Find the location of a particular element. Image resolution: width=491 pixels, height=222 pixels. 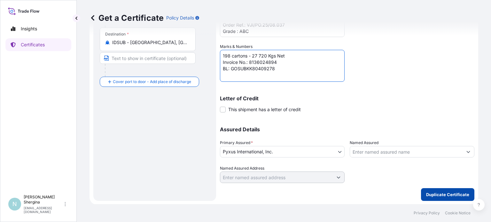

p: Letter of Credit is located at coordinates (347, 98).